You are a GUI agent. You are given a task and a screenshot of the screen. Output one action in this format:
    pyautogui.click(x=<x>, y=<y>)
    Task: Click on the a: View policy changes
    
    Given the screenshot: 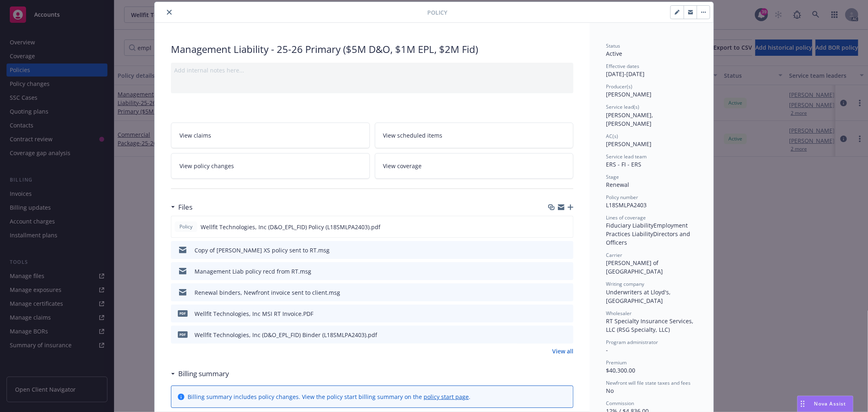 What is the action you would take?
    pyautogui.click(x=270, y=166)
    